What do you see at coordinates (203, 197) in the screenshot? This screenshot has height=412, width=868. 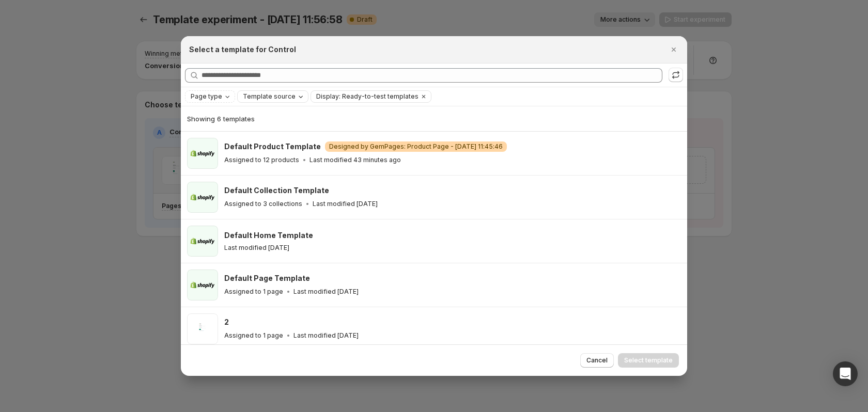 I see `img: Default Collection Template` at bounding box center [203, 197].